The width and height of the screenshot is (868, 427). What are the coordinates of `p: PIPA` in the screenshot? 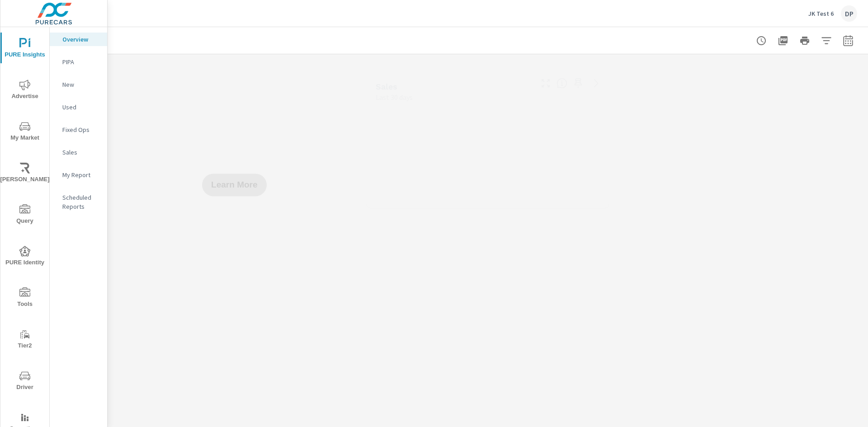 It's located at (81, 62).